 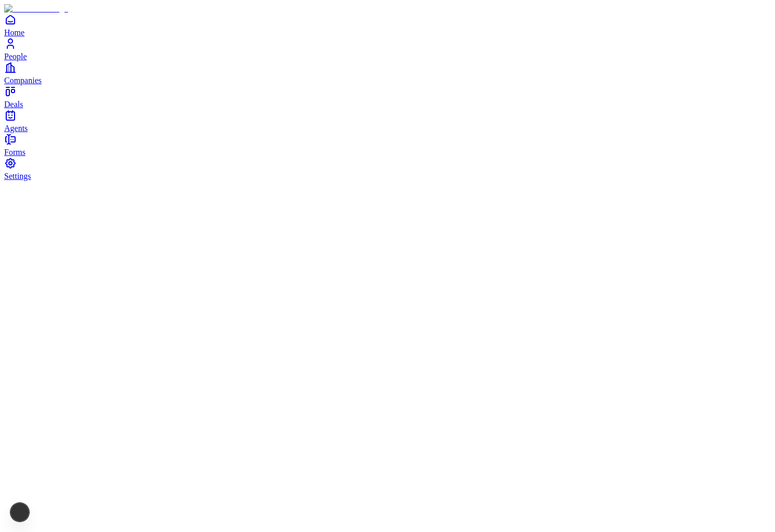 What do you see at coordinates (387, 145) in the screenshot?
I see `a: Forms` at bounding box center [387, 145].